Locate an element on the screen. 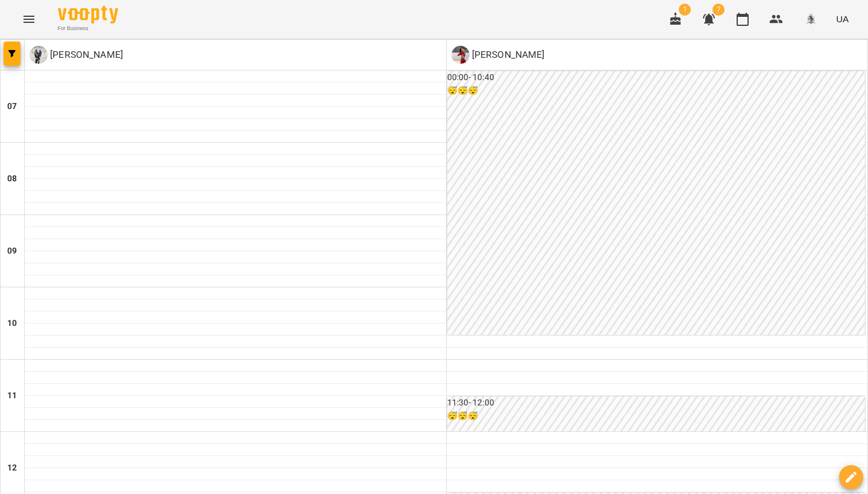 The height and width of the screenshot is (494, 868). button: UA is located at coordinates (842, 18).